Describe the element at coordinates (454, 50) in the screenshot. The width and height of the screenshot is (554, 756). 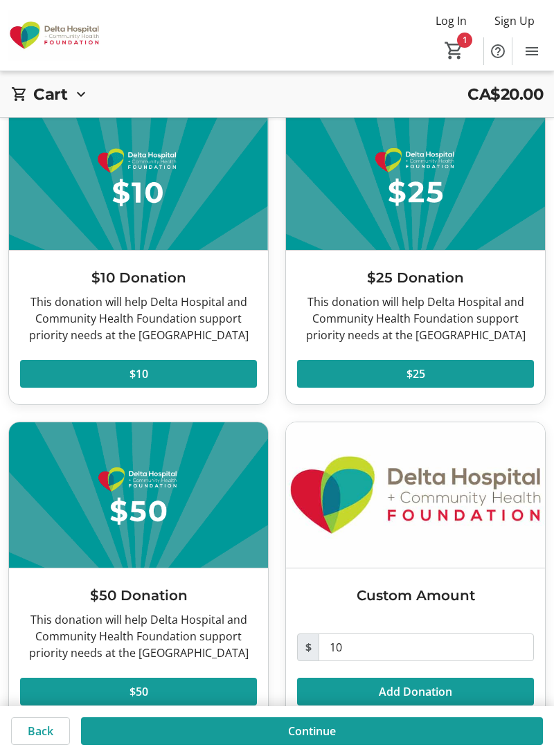
I see `button: Cart` at that location.